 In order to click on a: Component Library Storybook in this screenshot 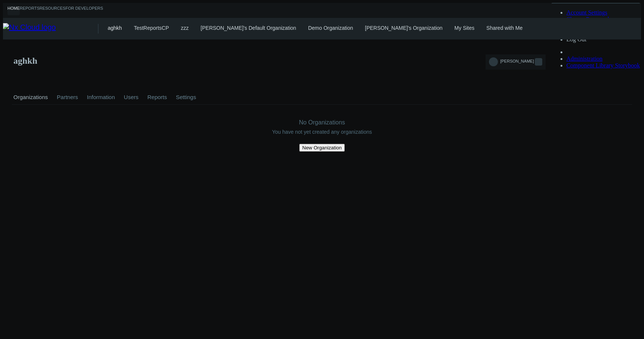, I will do `click(603, 65)`.